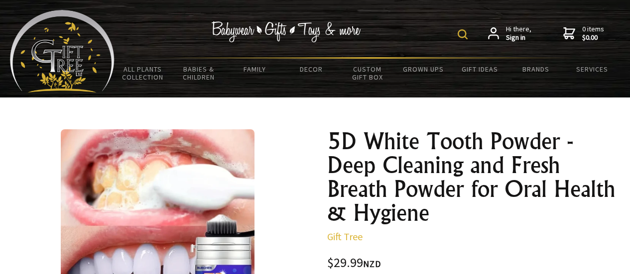  Describe the element at coordinates (473, 263) in the screenshot. I see `div: $29.99` at that location.